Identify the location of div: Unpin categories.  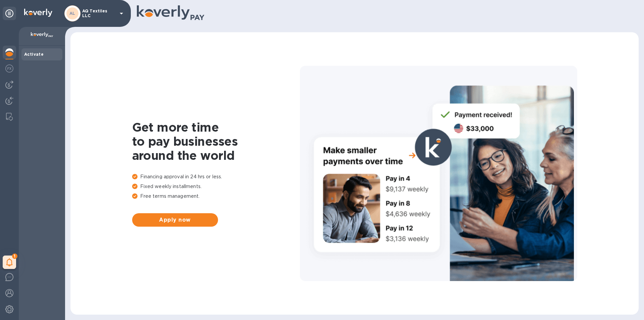
(9, 13).